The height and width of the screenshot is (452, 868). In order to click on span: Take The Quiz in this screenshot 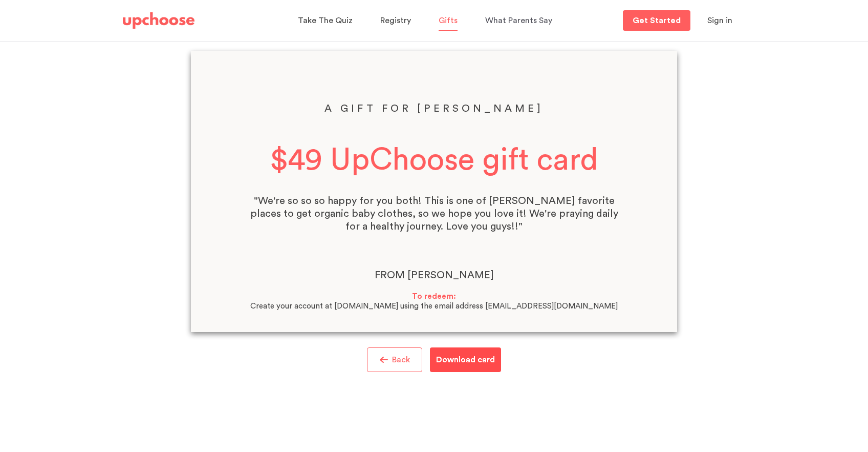, I will do `click(325, 20)`.